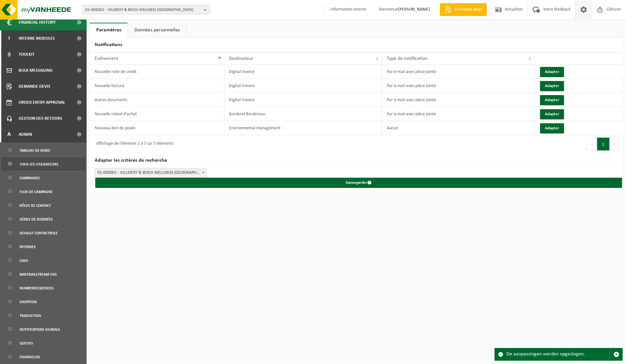 The image size is (626, 364). I want to click on button: Sauvegarder, so click(359, 183).